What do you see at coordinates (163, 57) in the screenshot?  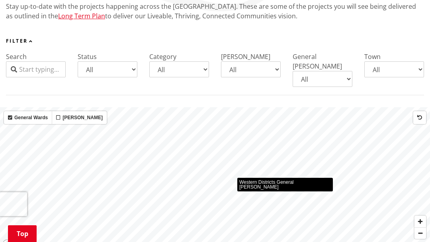 I see `label: Category` at bounding box center [163, 57].